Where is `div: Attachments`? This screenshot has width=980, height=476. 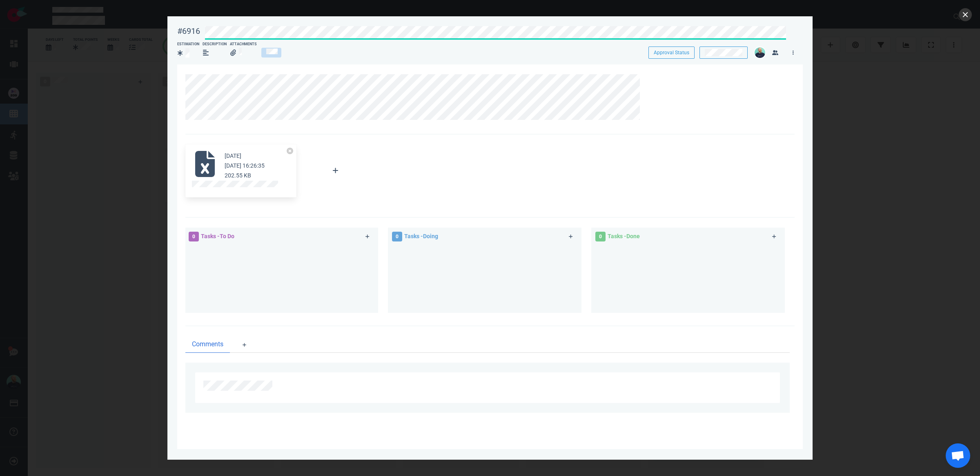
div: Attachments is located at coordinates (243, 44).